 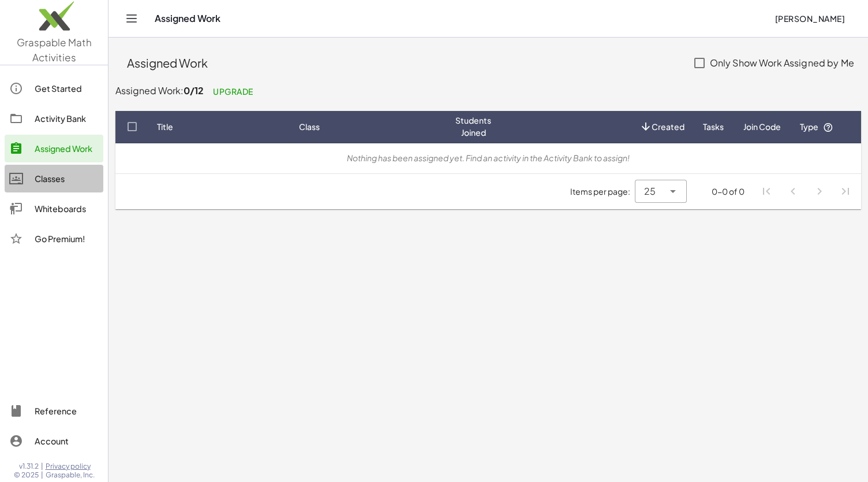 What do you see at coordinates (66, 88) in the screenshot?
I see `div: Get Started` at bounding box center [66, 88].